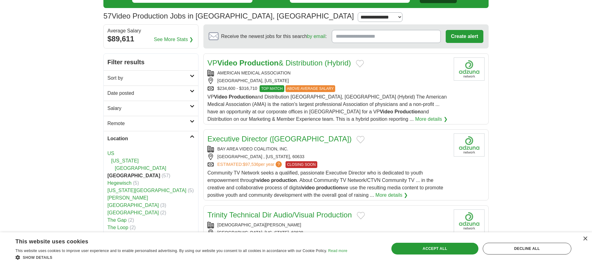  I want to click on a: Trinity Technical Dir Audio/Visual Production, so click(280, 214).